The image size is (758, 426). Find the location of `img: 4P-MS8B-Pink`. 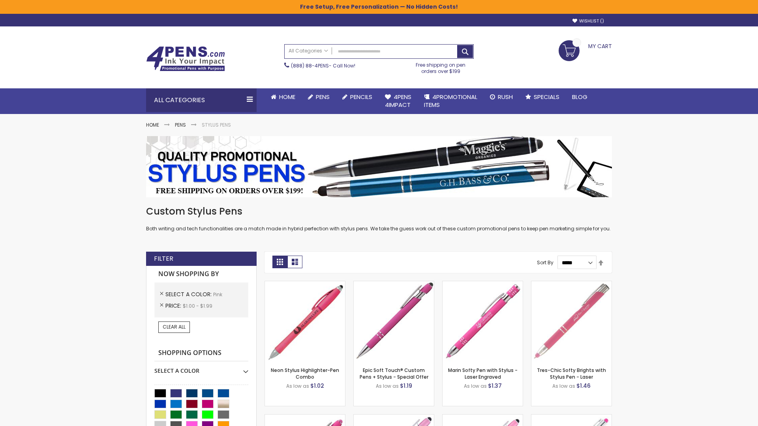

img: 4P-MS8B-Pink is located at coordinates (393, 321).